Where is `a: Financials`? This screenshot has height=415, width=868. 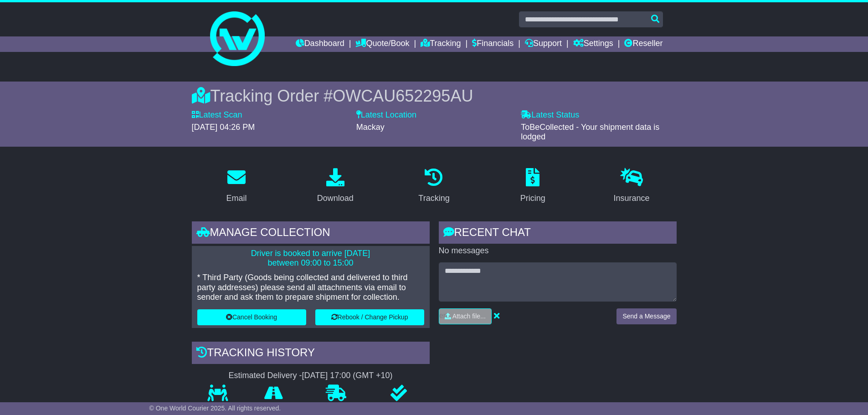
a: Financials is located at coordinates (493, 44).